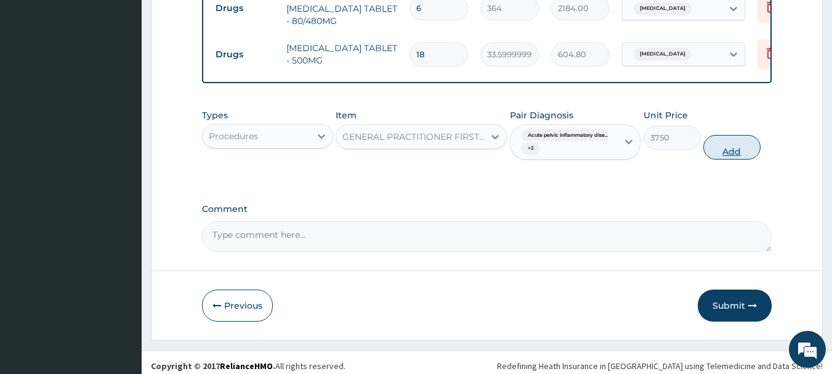 This screenshot has width=832, height=374. I want to click on label: Types, so click(215, 115).